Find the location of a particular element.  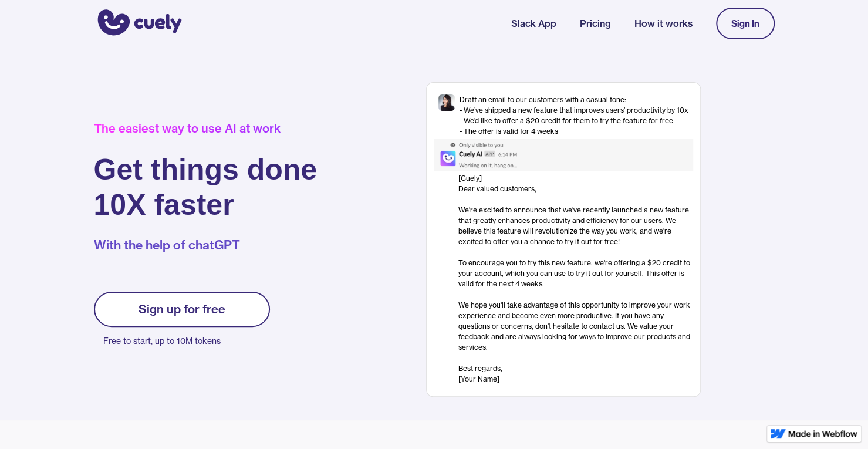

div: Sign In is located at coordinates (745, 24).